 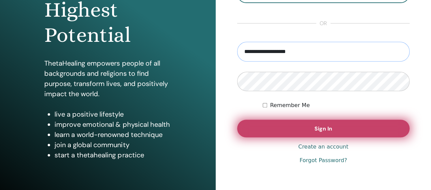 I want to click on li: join a global community, so click(x=113, y=145).